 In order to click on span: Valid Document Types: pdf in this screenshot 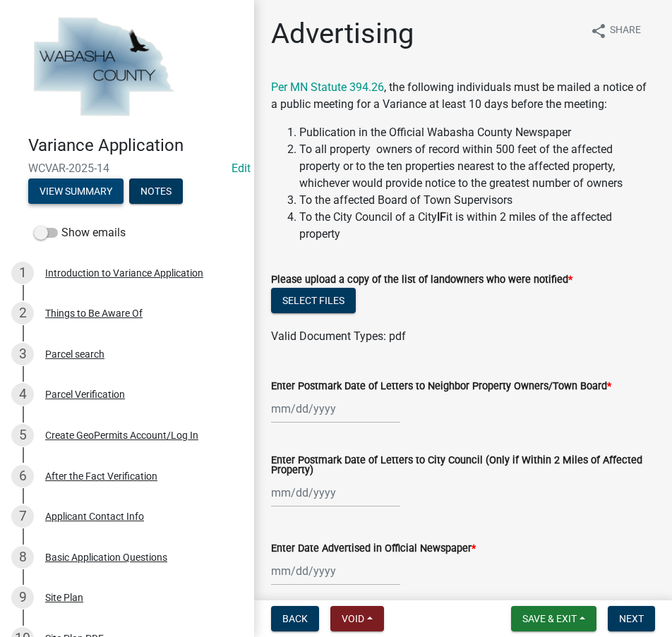, I will do `click(338, 336)`.